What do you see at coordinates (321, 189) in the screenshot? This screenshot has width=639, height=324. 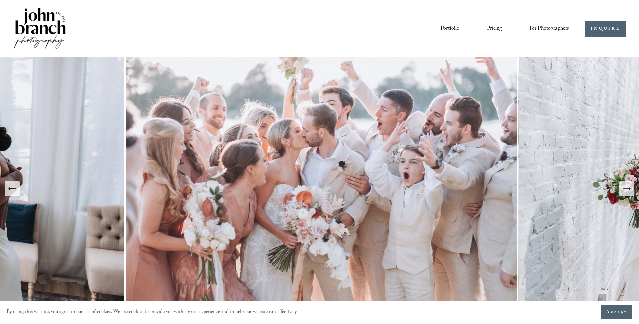 I see `img: A wedding party celebrating outdoors, featuring a bride and groom kissing amidst cheering bridesm...` at bounding box center [321, 189].